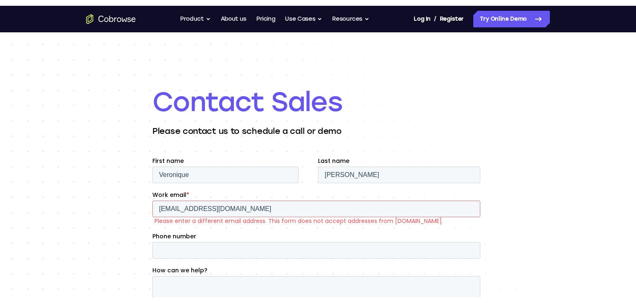 The width and height of the screenshot is (636, 303). I want to click on h1: Contact Sales, so click(318, 96).